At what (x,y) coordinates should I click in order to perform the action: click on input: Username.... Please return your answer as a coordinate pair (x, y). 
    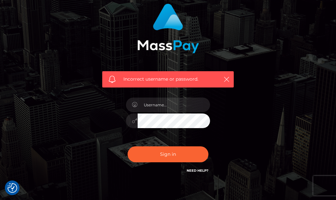
    Looking at the image, I should click on (174, 104).